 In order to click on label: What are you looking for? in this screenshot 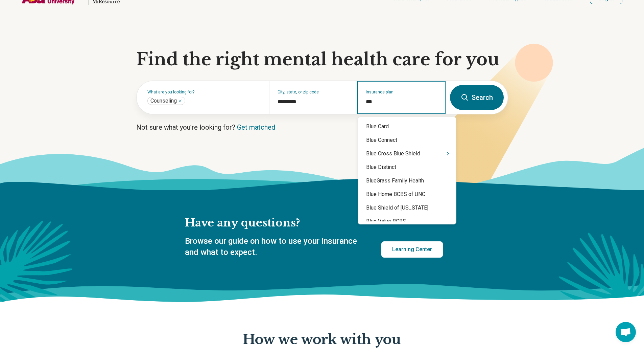, I will do `click(204, 92)`.